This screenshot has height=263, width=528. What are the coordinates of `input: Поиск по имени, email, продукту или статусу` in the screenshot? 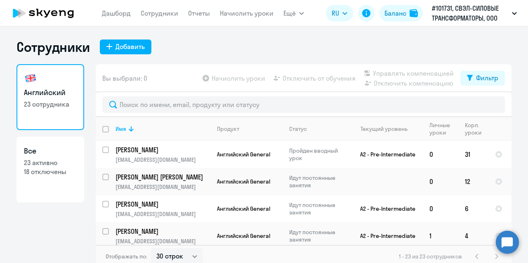 It's located at (303, 105).